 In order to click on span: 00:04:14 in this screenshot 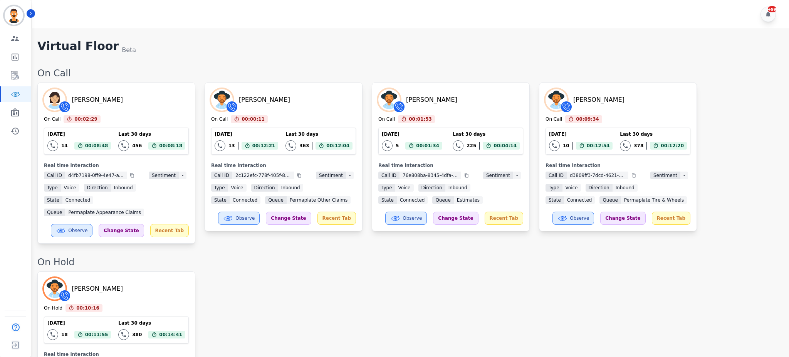, I will do `click(505, 146)`.